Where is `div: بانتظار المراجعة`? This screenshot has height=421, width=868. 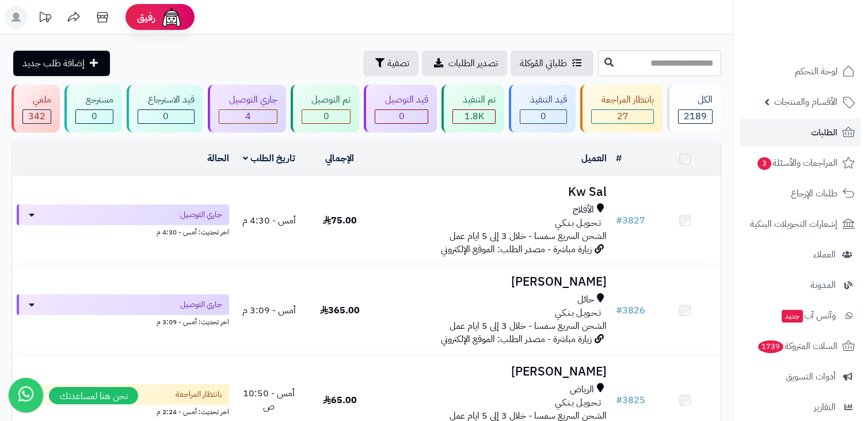
div: بانتظار المراجعة is located at coordinates (622, 99).